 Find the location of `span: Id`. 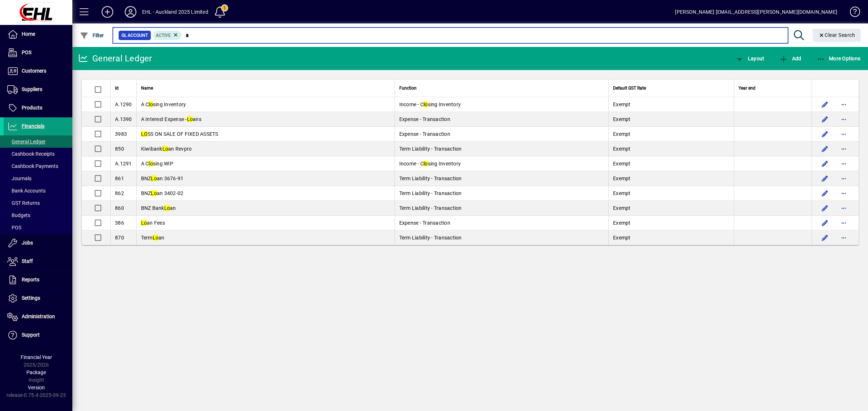

span: Id is located at coordinates (117, 88).